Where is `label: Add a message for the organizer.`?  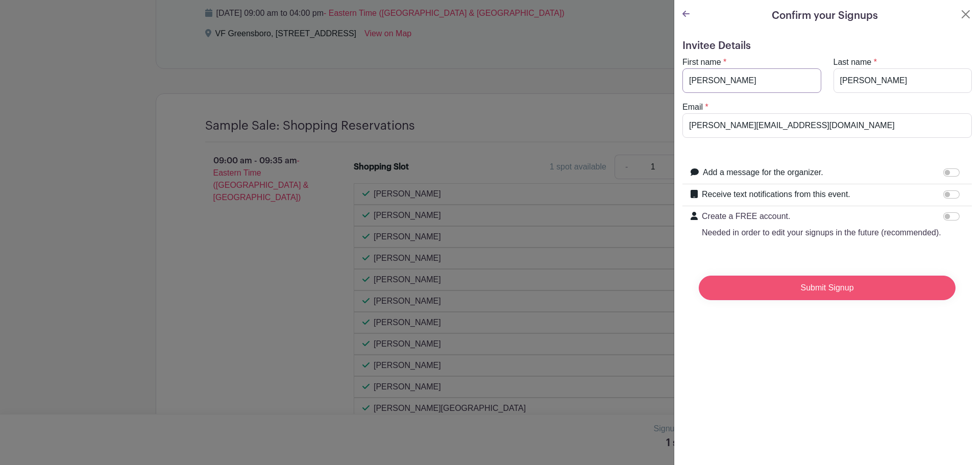 label: Add a message for the organizer. is located at coordinates (764, 173).